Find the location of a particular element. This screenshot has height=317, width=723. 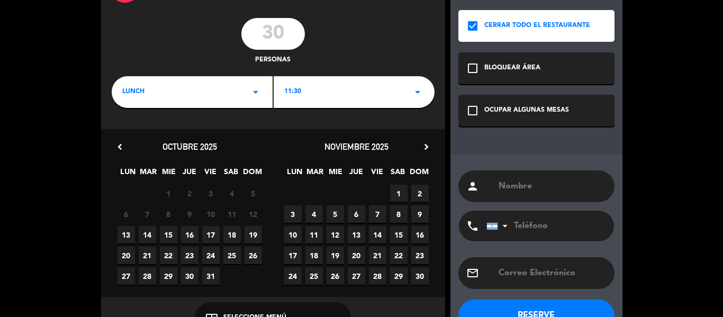

span: octubre 2025 is located at coordinates (189, 147).